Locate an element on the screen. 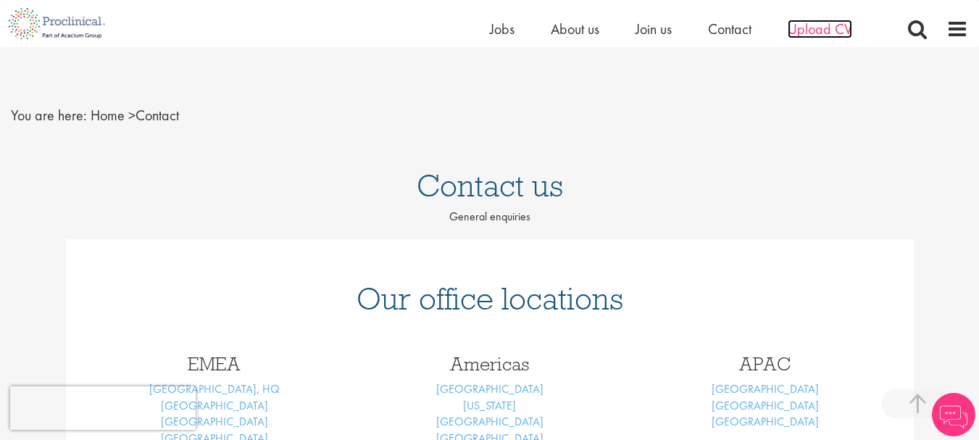  span: You are here: is located at coordinates (49, 115).